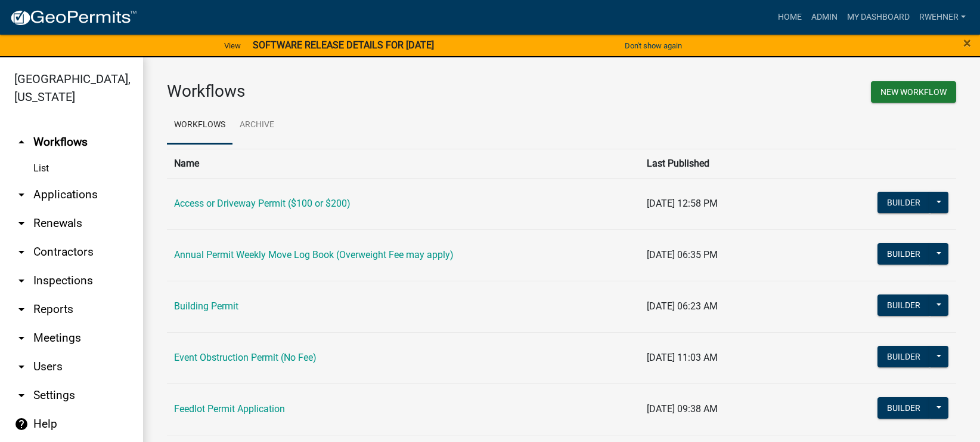  I want to click on a: Admin, so click(825, 17).